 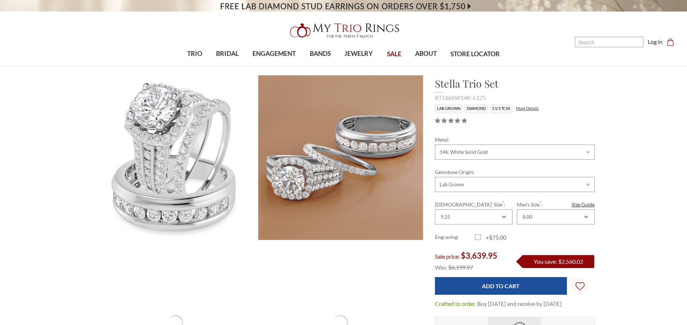 What do you see at coordinates (359, 54) in the screenshot?
I see `a: JEWELRY` at bounding box center [359, 54].